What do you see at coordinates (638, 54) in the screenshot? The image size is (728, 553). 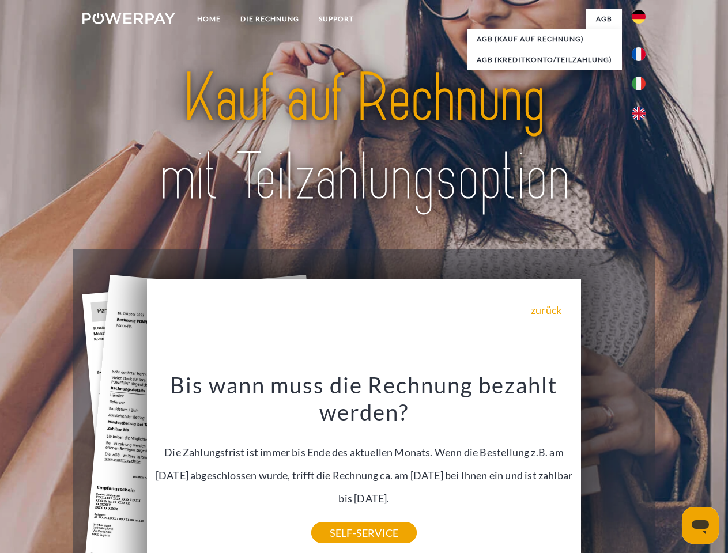 I see `img: fr` at bounding box center [638, 54].